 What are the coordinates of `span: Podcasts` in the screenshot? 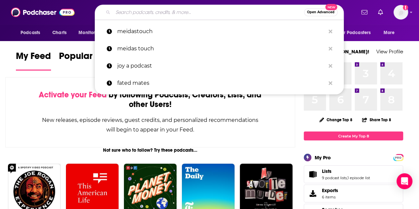 It's located at (30, 33).